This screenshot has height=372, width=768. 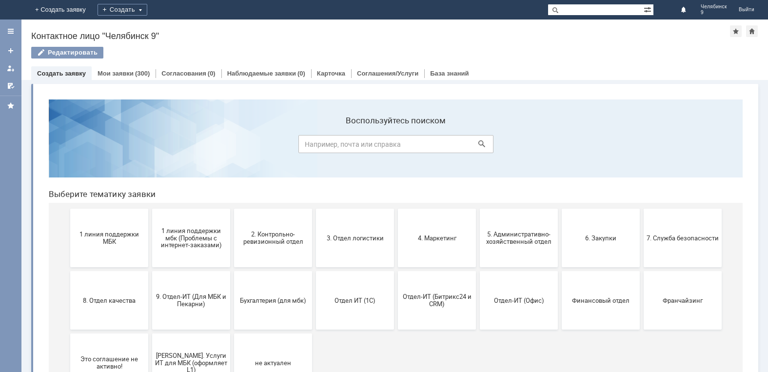 What do you see at coordinates (150, 146) in the screenshot?
I see `span: 1 линия поддержки мбк (Проблемы с интернет-заказами)` at bounding box center [150, 146].